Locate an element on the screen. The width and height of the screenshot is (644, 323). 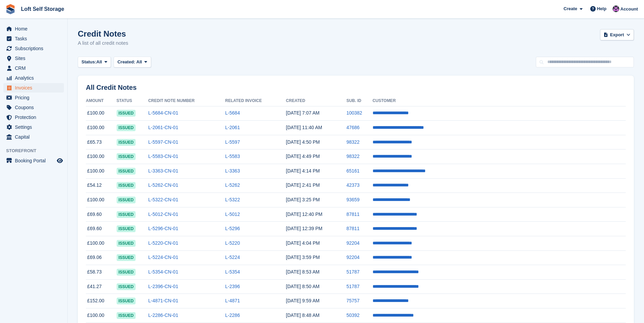
time: 2025-07-30 15:49:25 UTC is located at coordinates (303, 156).